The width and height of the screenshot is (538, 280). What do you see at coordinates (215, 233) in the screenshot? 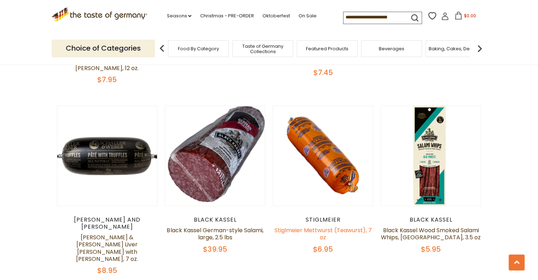
I see `a: Black Kassel German-style Salami, large, 2.5 lbs` at bounding box center [215, 233].